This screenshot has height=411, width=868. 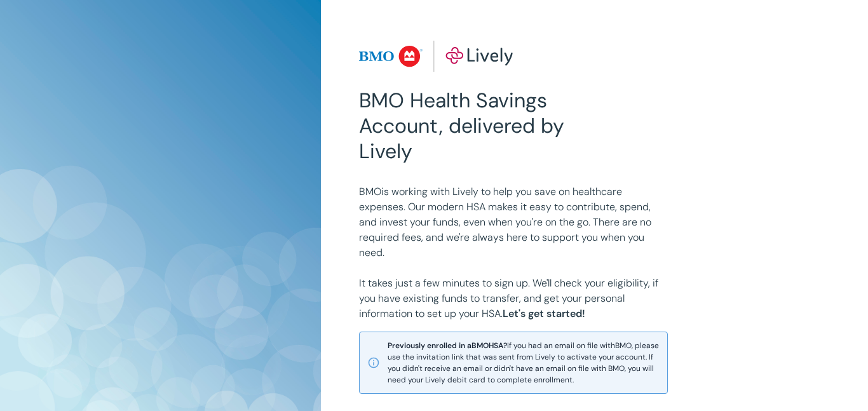 I want to click on p: It takes just a few minutes to sign up. We'll check your eligibility, if you have existing funds ..., so click(x=514, y=298).